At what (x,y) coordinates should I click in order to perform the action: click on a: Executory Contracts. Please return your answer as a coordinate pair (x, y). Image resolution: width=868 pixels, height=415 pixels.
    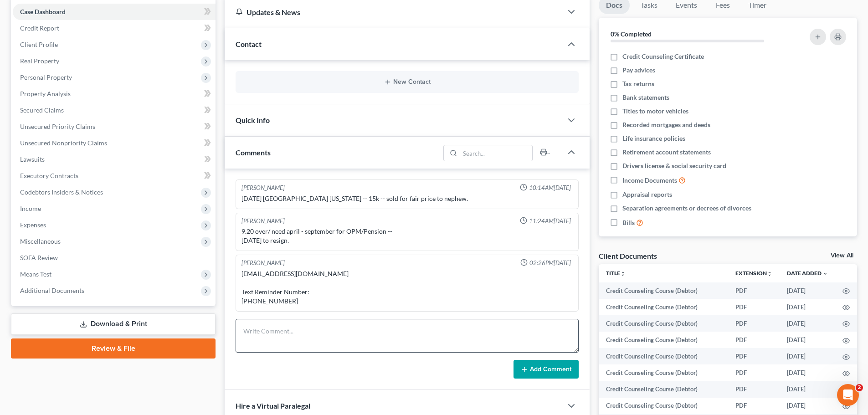
    Looking at the image, I should click on (114, 176).